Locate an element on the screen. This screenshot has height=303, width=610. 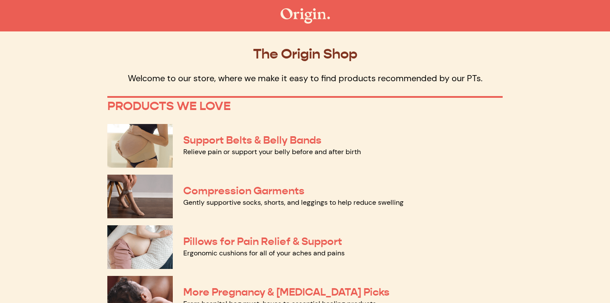
img: Pillows for Pain Relief & Support is located at coordinates (140, 247).